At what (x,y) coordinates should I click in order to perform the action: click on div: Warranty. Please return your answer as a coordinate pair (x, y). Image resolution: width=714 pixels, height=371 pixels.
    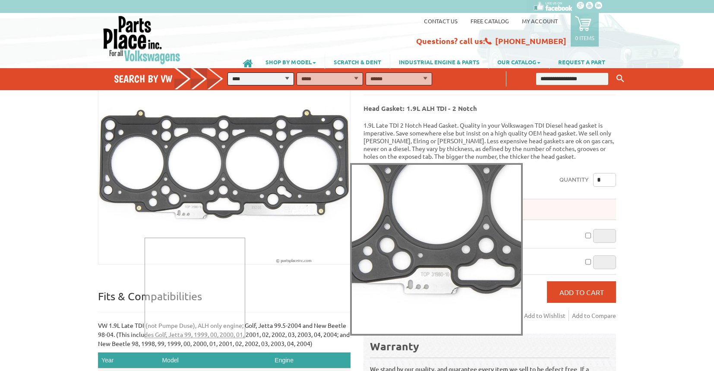
    Looking at the image, I should click on (489, 346).